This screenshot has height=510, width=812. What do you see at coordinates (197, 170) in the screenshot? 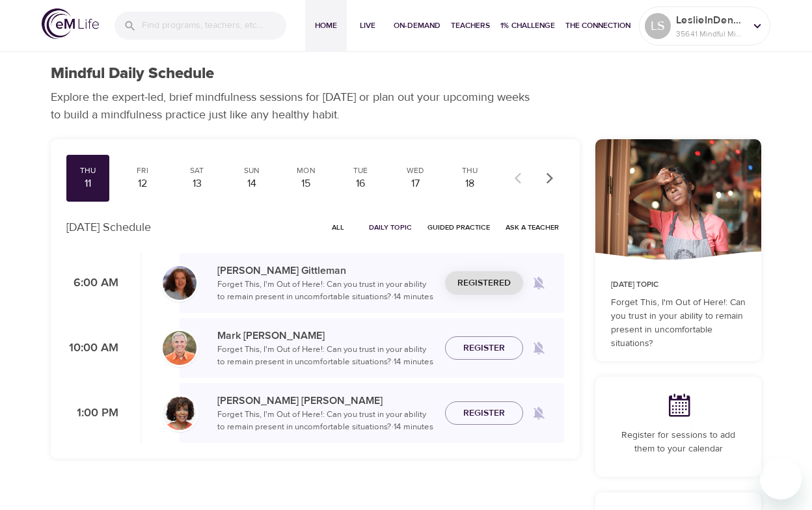
I see `div: Sat` at bounding box center [197, 170].